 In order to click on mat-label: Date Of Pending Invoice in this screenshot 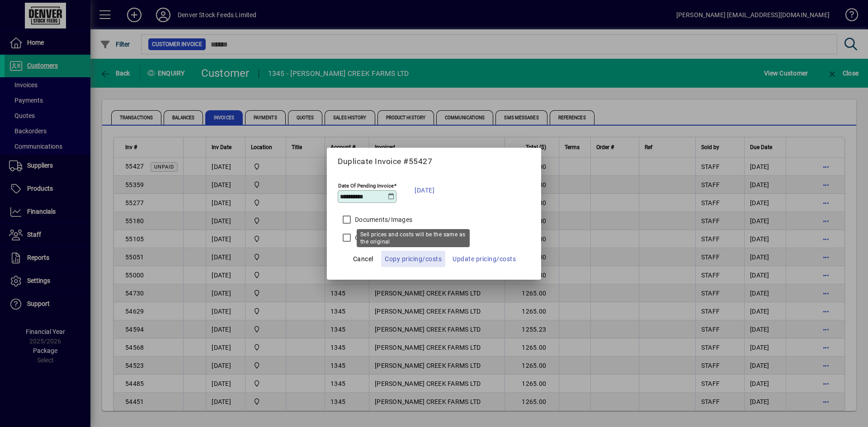, I will do `click(366, 185)`.